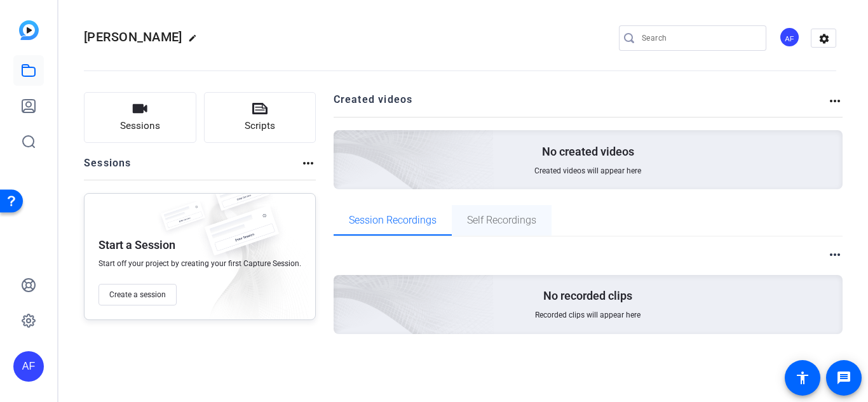 This screenshot has height=402, width=868. I want to click on span: Sessions, so click(140, 126).